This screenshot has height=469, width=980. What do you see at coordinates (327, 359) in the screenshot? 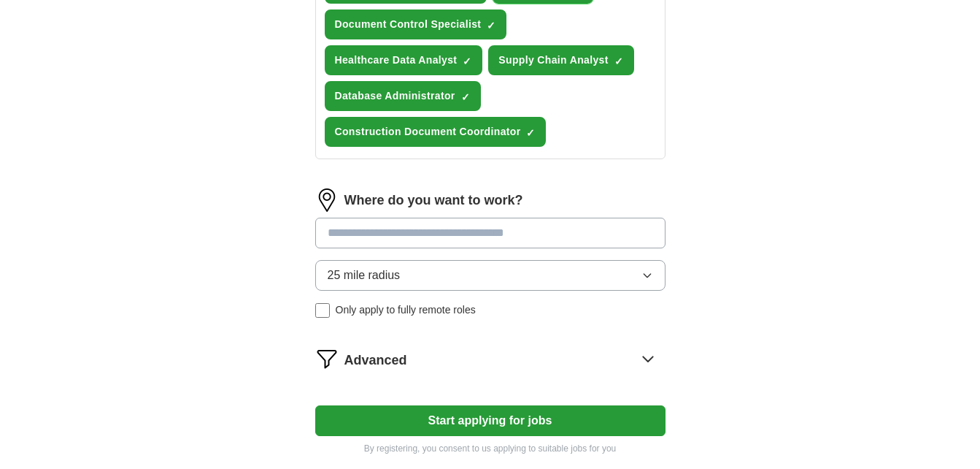
I see `img: filter` at bounding box center [327, 359].